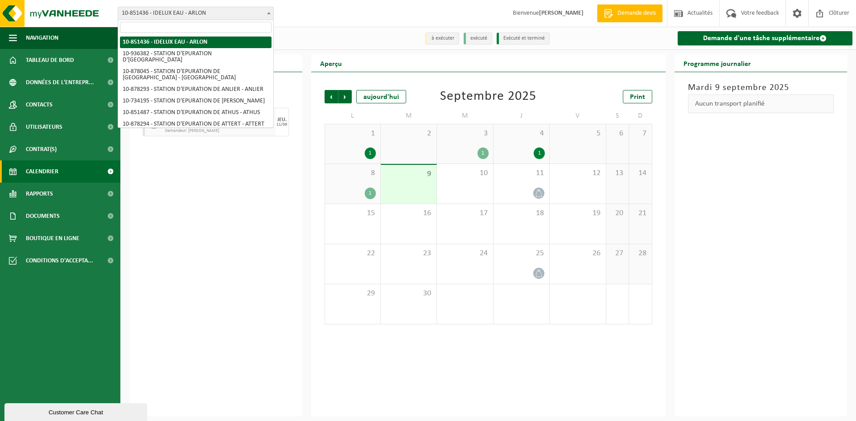 The height and width of the screenshot is (421, 856). Describe the element at coordinates (521, 173) in the screenshot. I see `span: 11` at that location.